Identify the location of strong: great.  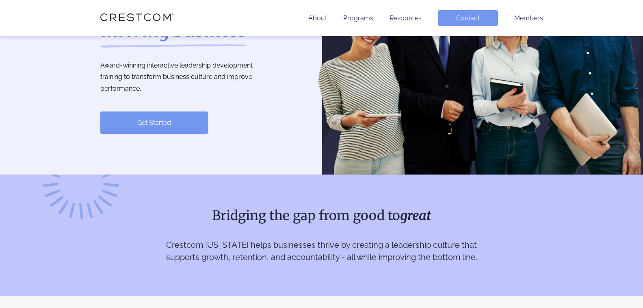
(416, 215).